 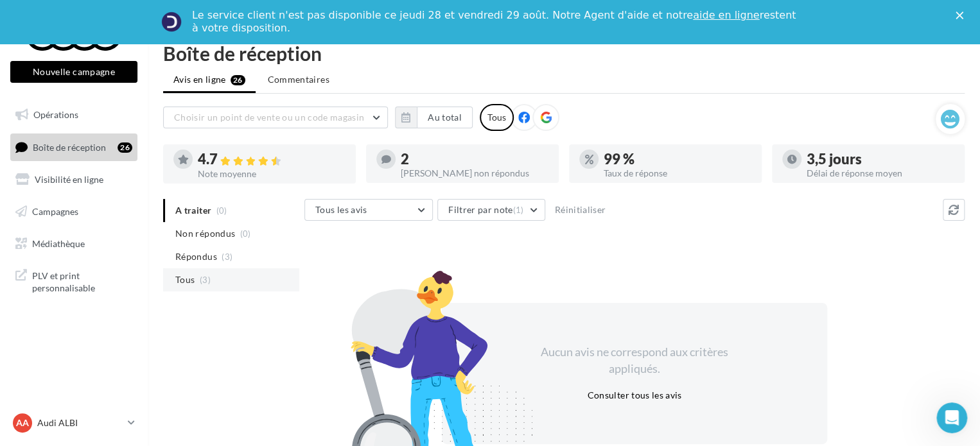 I want to click on span: Répondus, so click(x=196, y=257).